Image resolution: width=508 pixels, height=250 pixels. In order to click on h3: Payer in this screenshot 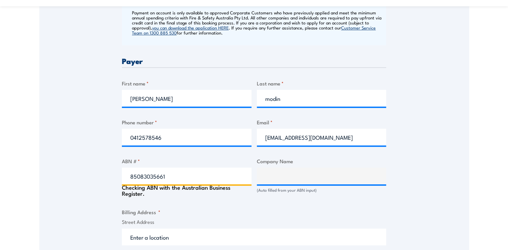, I will do `click(254, 61)`.